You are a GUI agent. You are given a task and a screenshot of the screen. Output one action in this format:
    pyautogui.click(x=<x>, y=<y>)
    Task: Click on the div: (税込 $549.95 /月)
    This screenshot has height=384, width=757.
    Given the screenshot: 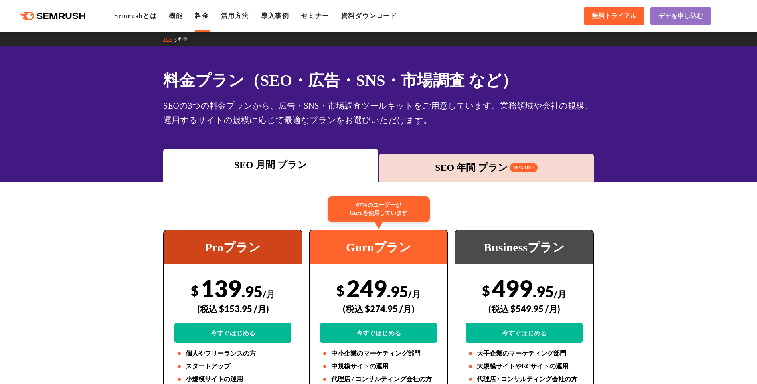 What is the action you would take?
    pyautogui.click(x=524, y=309)
    